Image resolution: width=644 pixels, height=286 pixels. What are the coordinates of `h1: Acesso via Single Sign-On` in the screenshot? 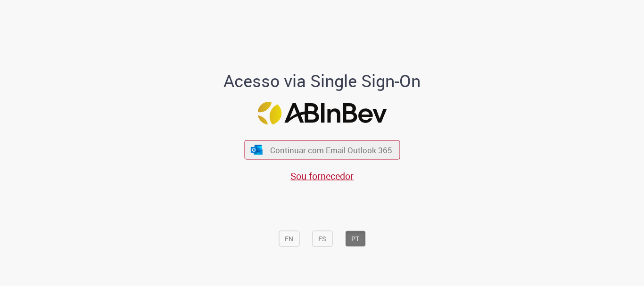 It's located at (322, 81).